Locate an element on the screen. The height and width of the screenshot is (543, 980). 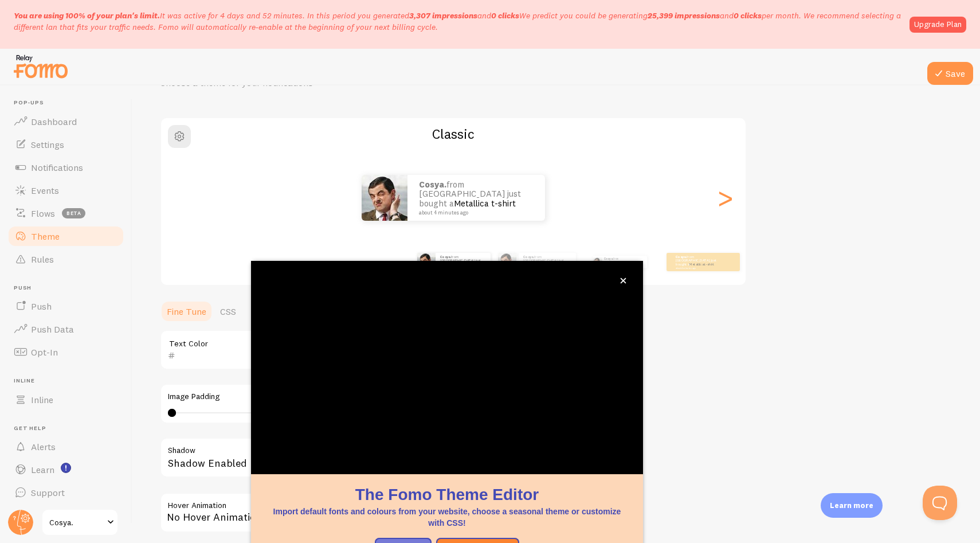
p: Learn more is located at coordinates (851, 505).